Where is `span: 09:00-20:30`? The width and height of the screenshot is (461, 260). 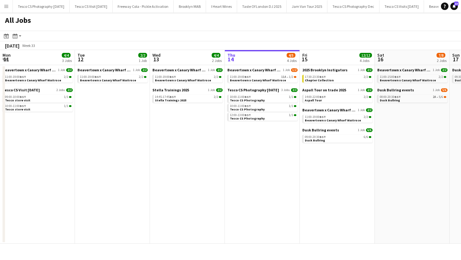 span: 09:00-20:30 is located at coordinates (315, 137).